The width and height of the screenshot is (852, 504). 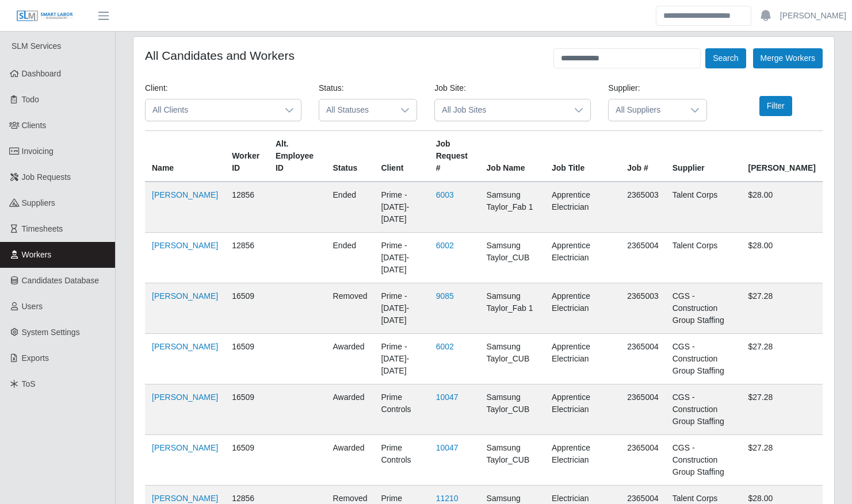 What do you see at coordinates (38, 203) in the screenshot?
I see `span: Suppliers` at bounding box center [38, 203].